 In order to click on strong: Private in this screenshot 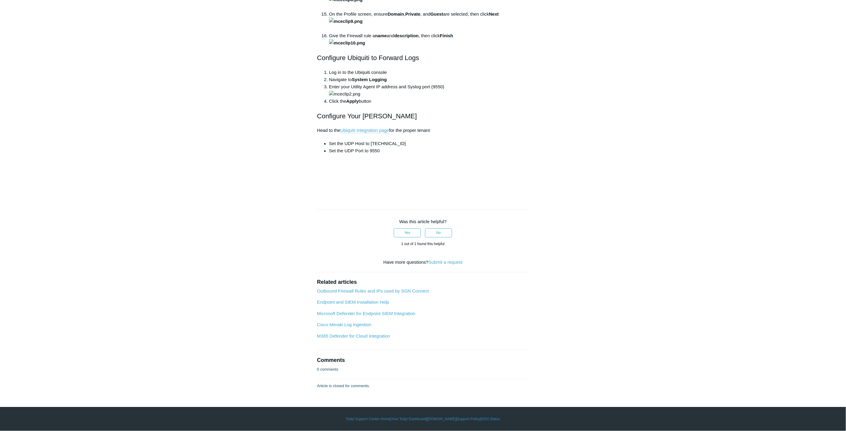, I will do `click(413, 14)`.